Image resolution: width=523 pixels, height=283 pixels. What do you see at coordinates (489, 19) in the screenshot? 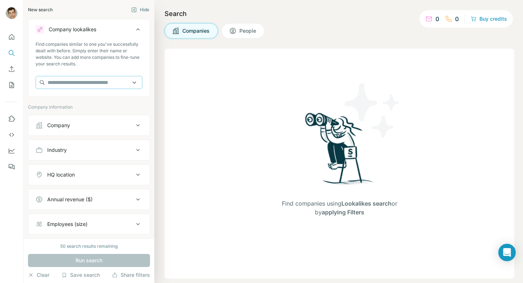
I see `button: Buy credits` at bounding box center [489, 19].